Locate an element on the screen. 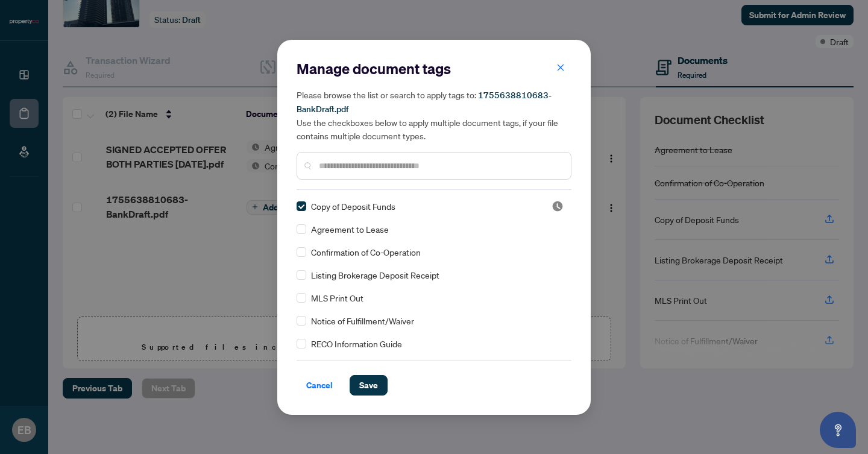 Image resolution: width=868 pixels, height=454 pixels. button: Cancel is located at coordinates (320, 385).